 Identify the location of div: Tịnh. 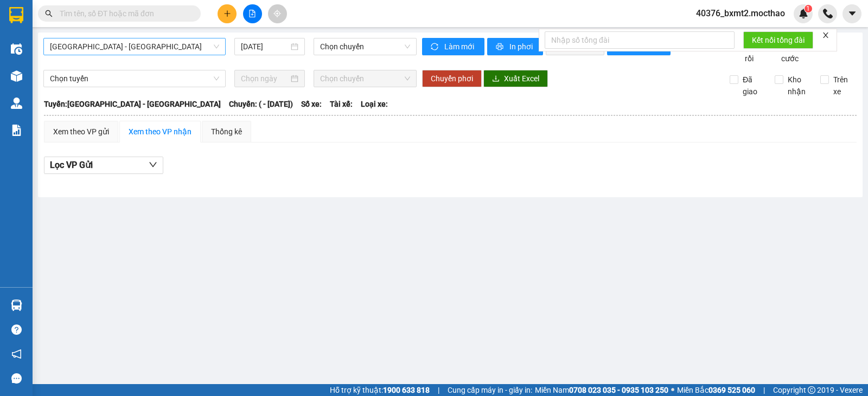
(158, 40).